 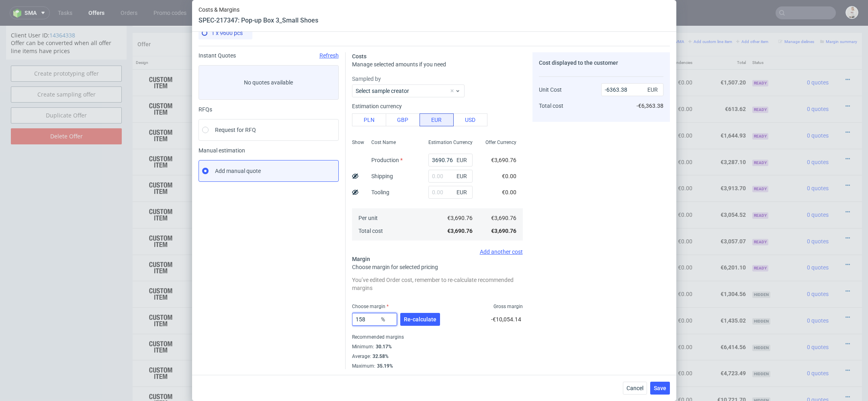 I want to click on td: 1 x 10800, so click(x=517, y=347).